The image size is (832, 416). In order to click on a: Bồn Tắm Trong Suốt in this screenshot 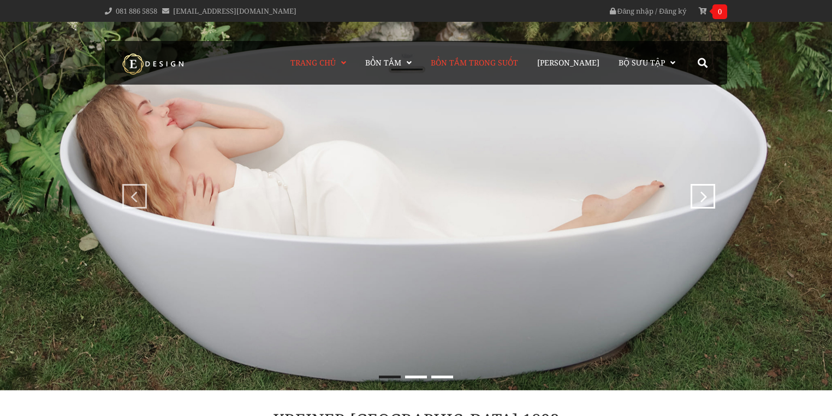, I will do `click(474, 63)`.